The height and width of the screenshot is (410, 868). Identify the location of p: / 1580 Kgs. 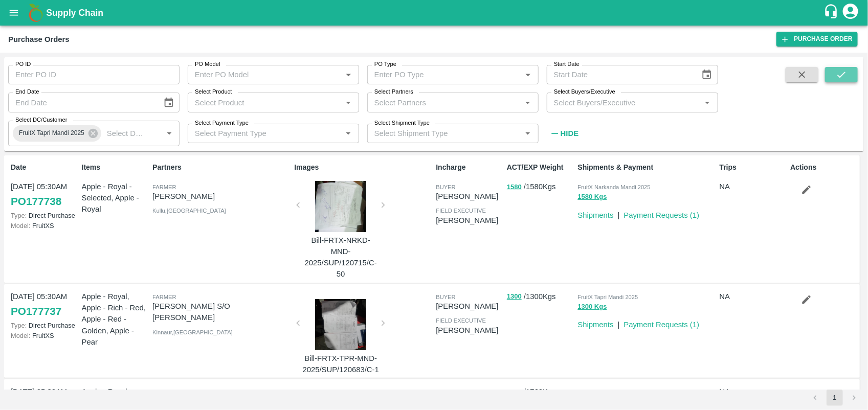
(540, 187).